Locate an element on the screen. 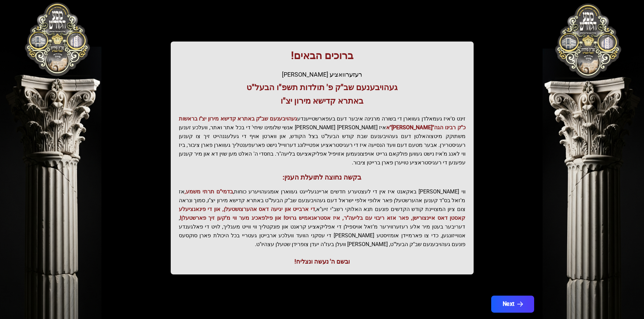  div: ובשם ה' נעשה ונצליח! is located at coordinates (322, 262).